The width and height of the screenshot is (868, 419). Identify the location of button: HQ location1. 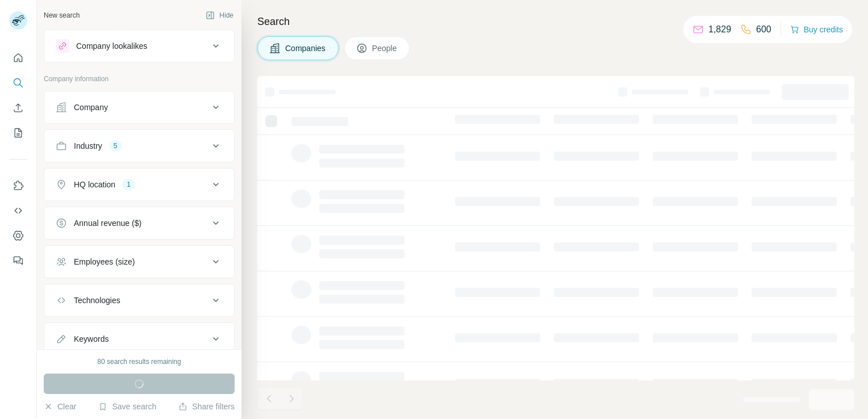
(139, 184).